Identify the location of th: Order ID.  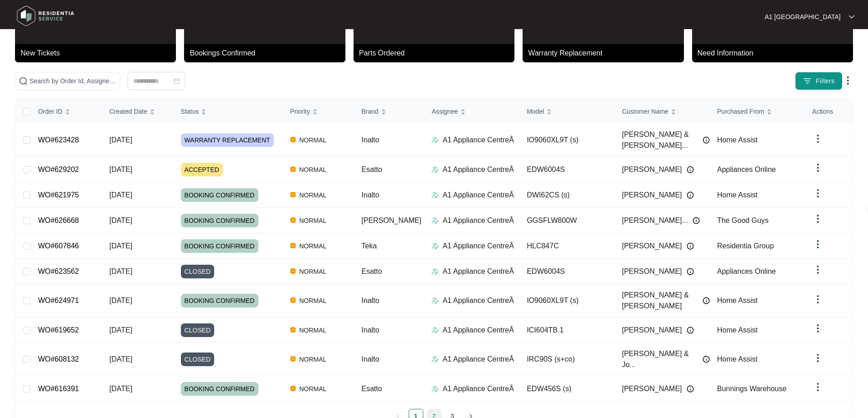
(66, 111).